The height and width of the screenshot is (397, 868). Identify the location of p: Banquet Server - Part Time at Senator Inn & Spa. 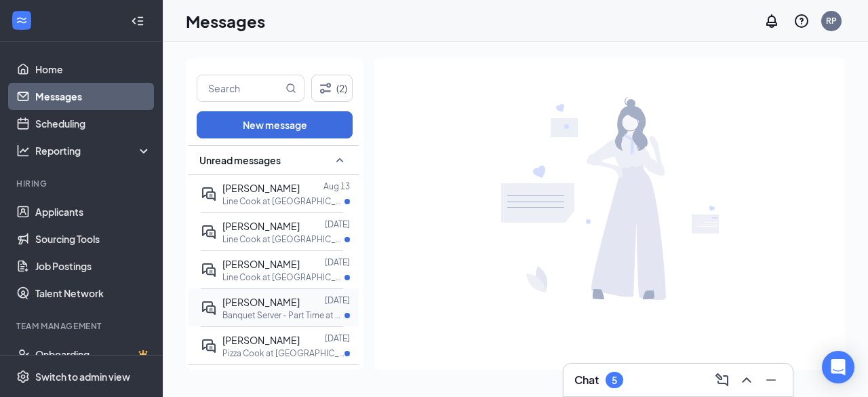
(283, 315).